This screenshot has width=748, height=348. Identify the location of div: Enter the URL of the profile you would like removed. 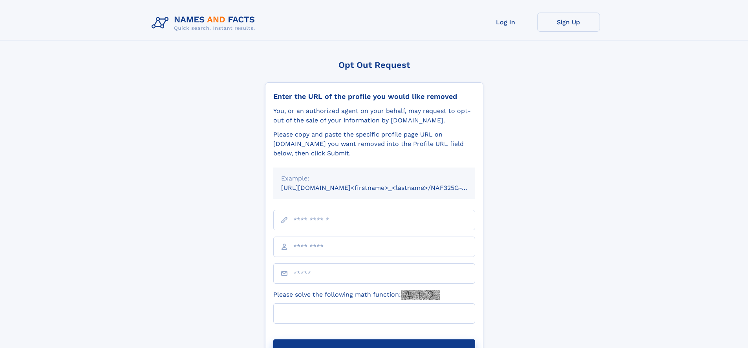
(374, 97).